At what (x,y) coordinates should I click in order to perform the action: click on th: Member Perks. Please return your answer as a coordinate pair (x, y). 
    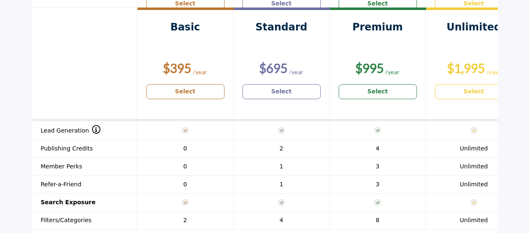
    Looking at the image, I should click on (84, 166).